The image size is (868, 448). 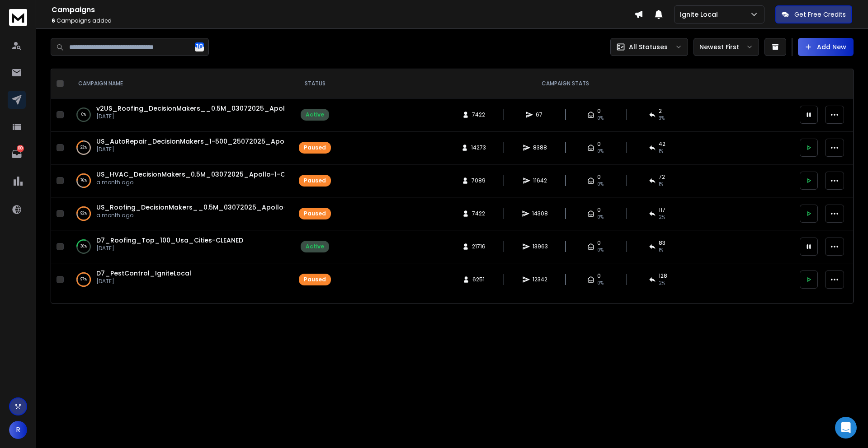 I want to click on span: 14273, so click(x=478, y=148).